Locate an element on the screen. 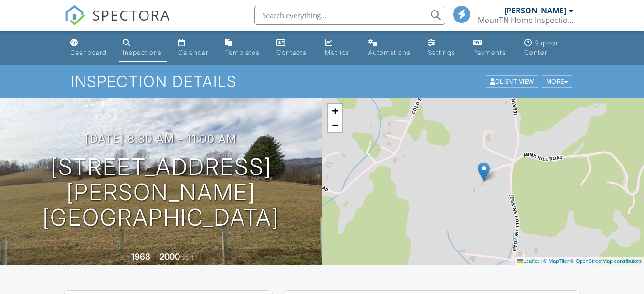 This screenshot has height=294, width=644. h1: Inspection Details is located at coordinates (322, 81).